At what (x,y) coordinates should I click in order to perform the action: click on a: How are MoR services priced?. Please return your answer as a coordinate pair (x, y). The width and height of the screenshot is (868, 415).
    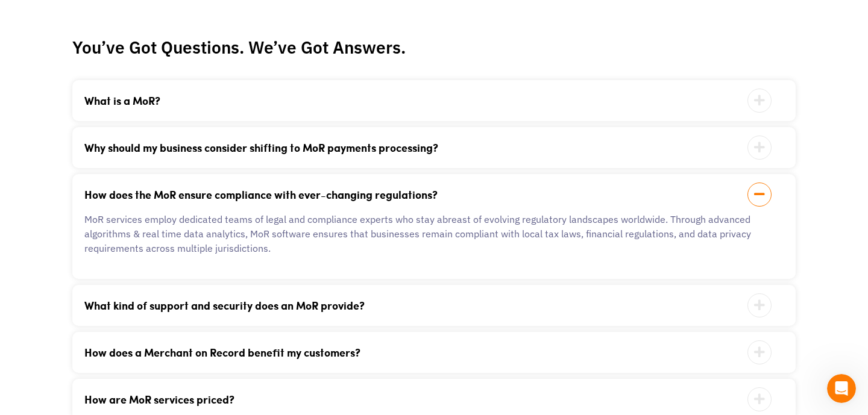
    Looking at the image, I should click on (419, 399).